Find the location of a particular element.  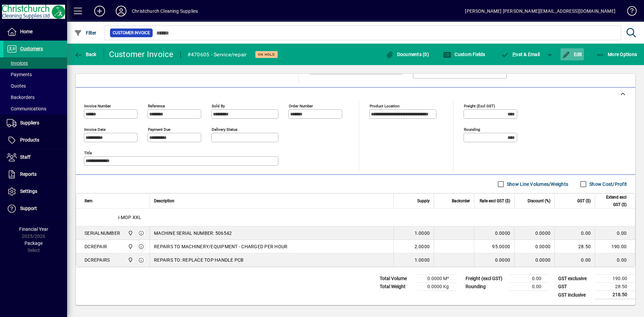

span: Custom Fields is located at coordinates (464, 54).